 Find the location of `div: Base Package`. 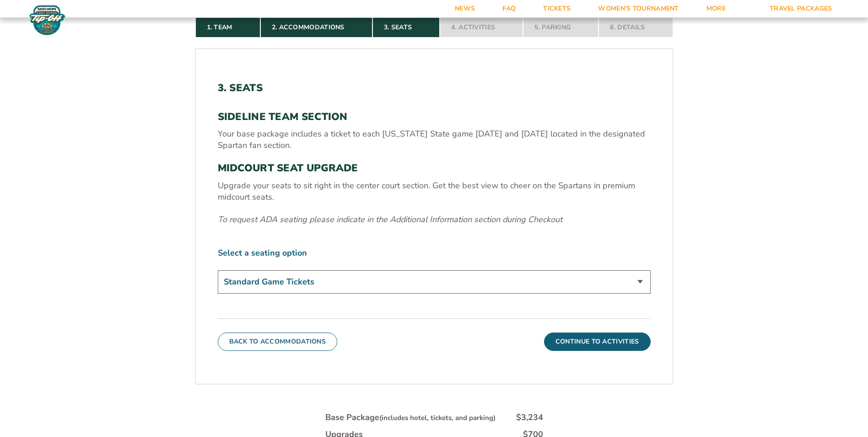

div: Base Package is located at coordinates (411, 418).